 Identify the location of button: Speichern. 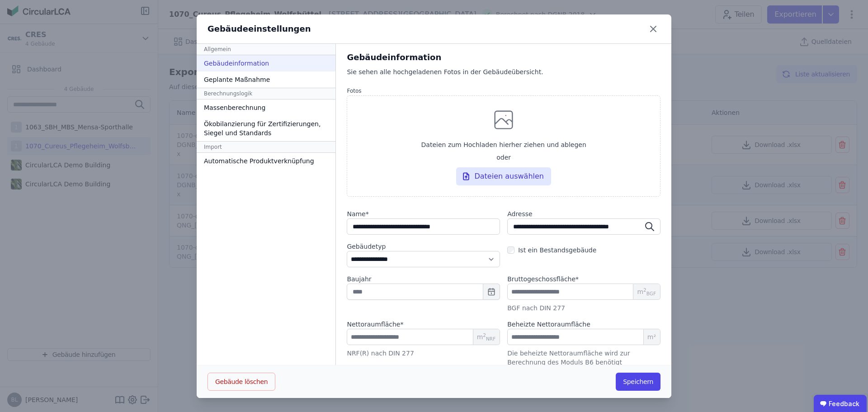
(638, 382).